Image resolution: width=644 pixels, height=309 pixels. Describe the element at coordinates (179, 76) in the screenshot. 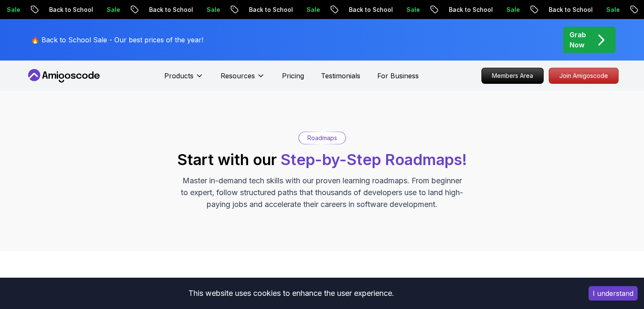

I see `p: Products` at that location.